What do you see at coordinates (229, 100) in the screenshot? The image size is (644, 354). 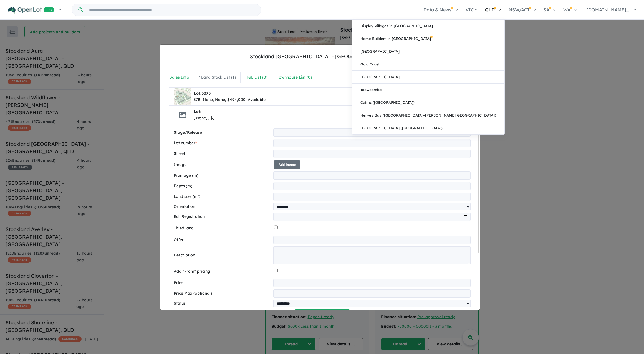 I see `div: 37B, None, None, $494,000, Available` at bounding box center [229, 100].